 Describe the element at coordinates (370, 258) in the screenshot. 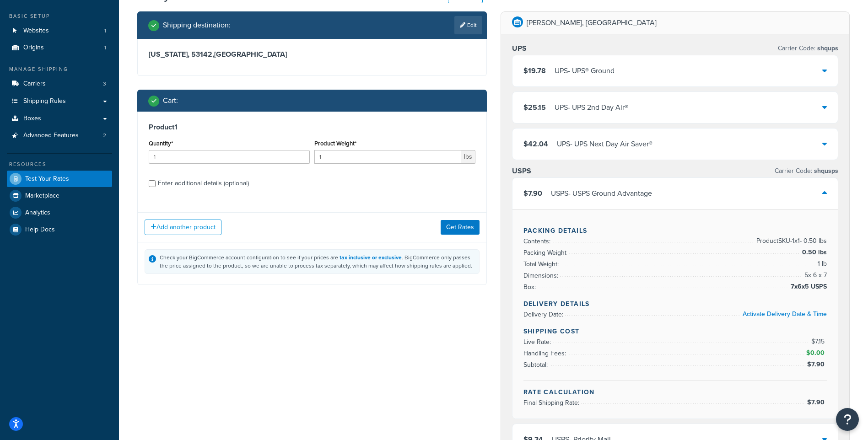

I see `a: tax inclusive or exclusive` at that location.